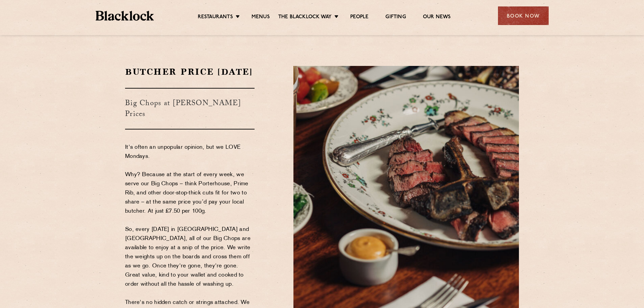 This screenshot has height=308, width=644. What do you see at coordinates (125, 16) in the screenshot?
I see `img: BL_Textured_Logo-footer-cropped.svg` at bounding box center [125, 16].